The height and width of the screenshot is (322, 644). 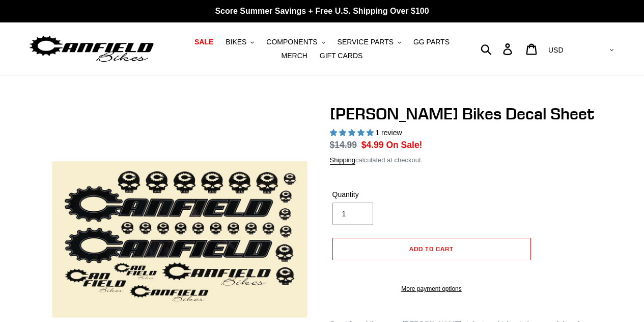 I want to click on a: SALE, so click(x=204, y=42).